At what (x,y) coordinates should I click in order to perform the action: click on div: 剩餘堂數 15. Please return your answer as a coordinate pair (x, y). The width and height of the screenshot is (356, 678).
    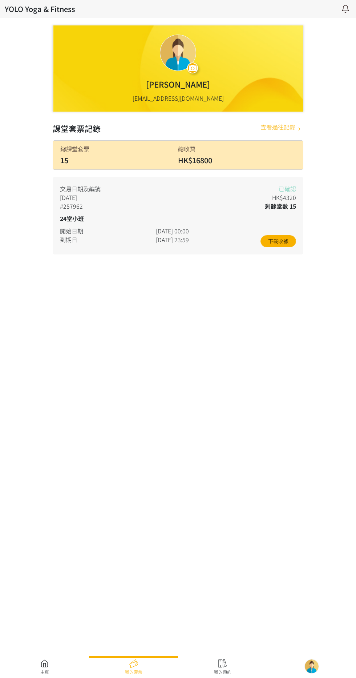
    Looking at the image, I should click on (278, 206).